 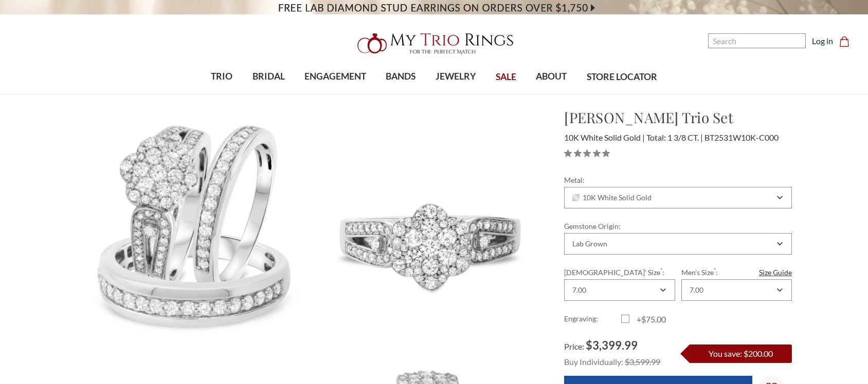 What do you see at coordinates (335, 76) in the screenshot?
I see `span: ENGAGEMENT` at bounding box center [335, 76].